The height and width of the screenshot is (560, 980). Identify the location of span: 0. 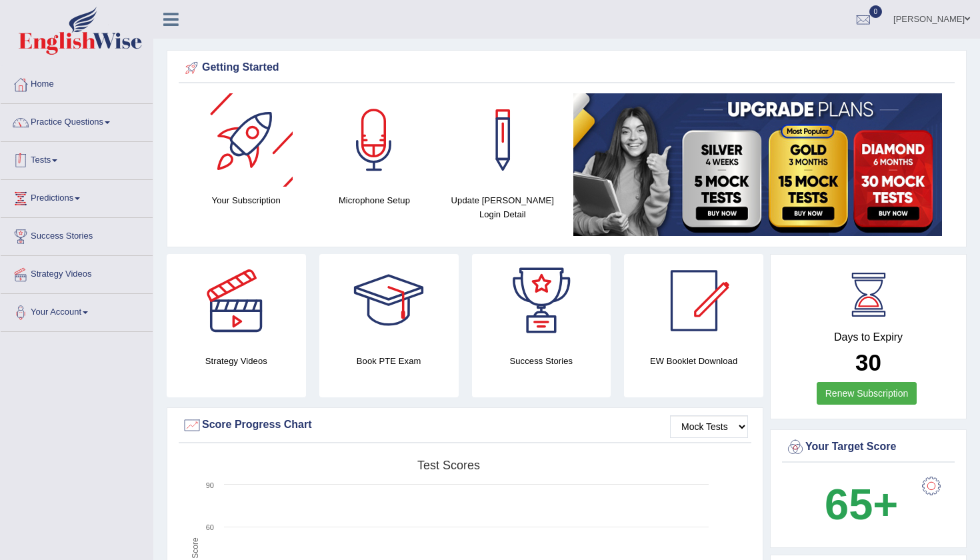
(876, 11).